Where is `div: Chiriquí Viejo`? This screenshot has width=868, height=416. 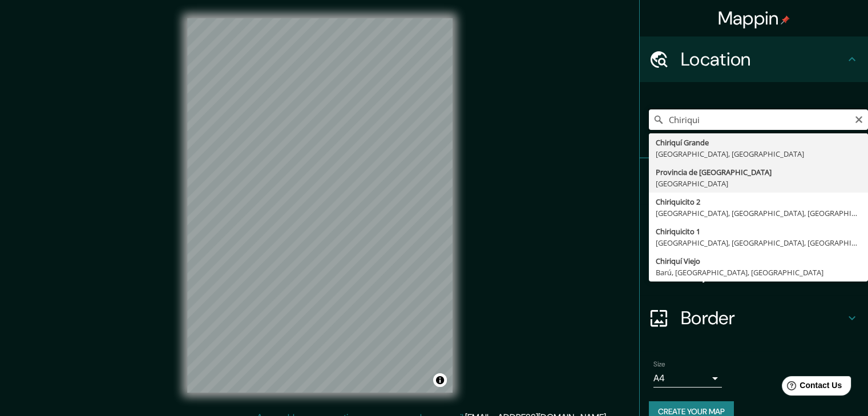
div: Chiriquí Viejo is located at coordinates (758, 261).